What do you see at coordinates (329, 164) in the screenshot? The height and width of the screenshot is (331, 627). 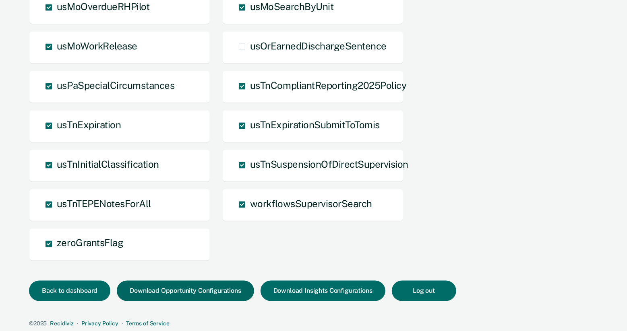 I see `span: usTnSuspensionOfDirectSupervision` at bounding box center [329, 164].